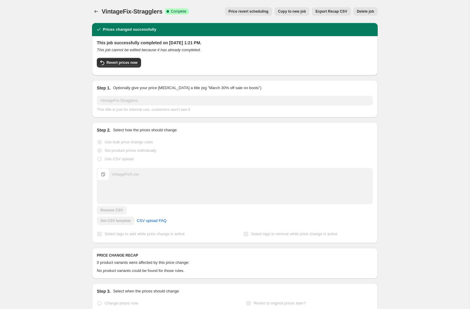 This screenshot has width=470, height=309. I want to click on span: VintageFix-Stragglers, so click(132, 11).